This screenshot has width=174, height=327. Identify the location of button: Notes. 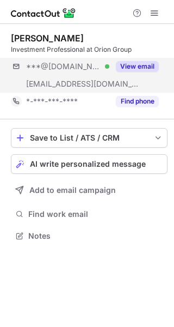
(89, 236).